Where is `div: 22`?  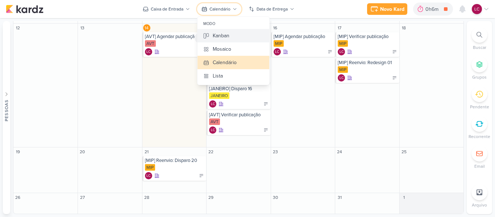
div: 22 is located at coordinates (211, 152).